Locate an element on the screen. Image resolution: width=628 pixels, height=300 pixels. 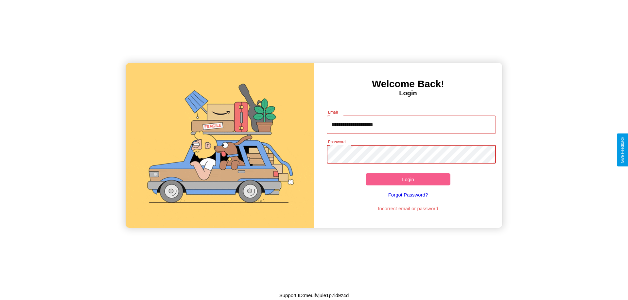
p: Incorrect email or password is located at coordinates (408, 209).